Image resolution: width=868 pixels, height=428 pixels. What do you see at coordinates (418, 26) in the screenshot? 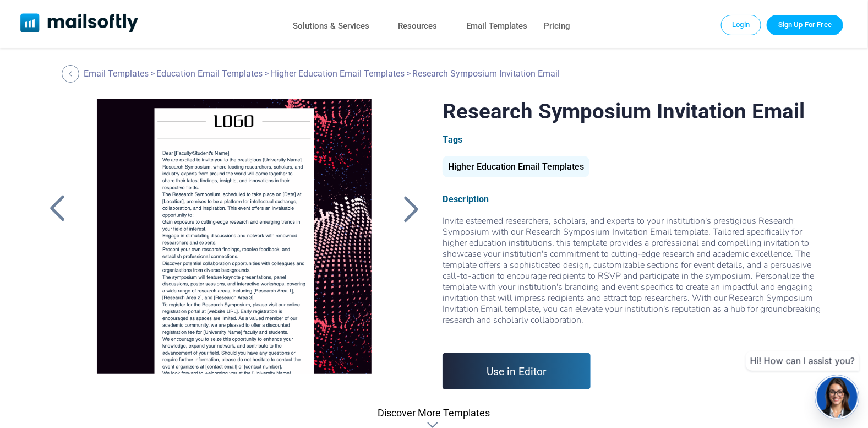
I see `a: Resources` at bounding box center [418, 26].